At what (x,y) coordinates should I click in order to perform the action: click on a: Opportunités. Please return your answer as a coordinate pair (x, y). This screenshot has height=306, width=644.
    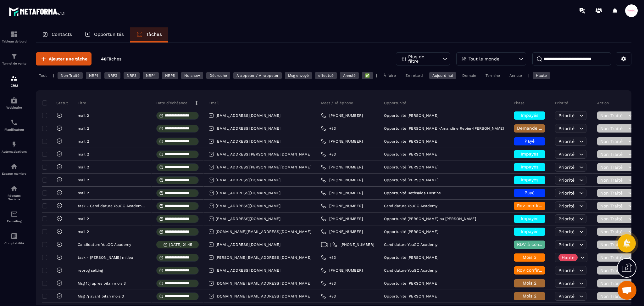
    Looking at the image, I should click on (104, 35).